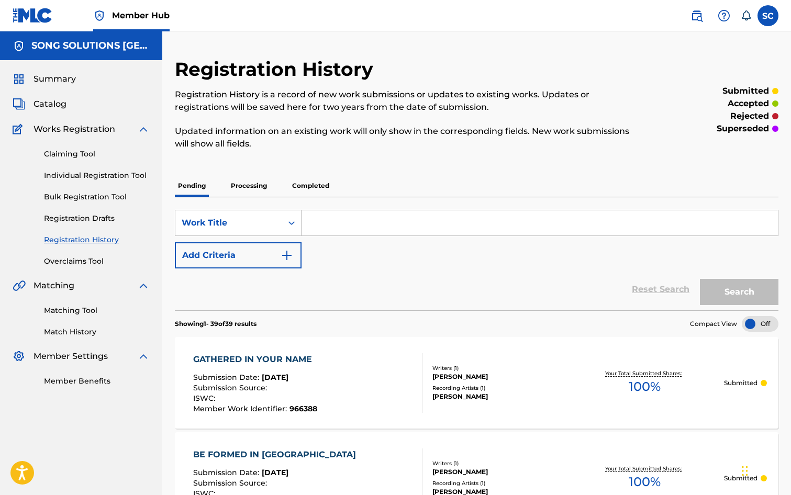 This screenshot has height=495, width=791. Describe the element at coordinates (71, 356) in the screenshot. I see `span: Member Settings` at that location.